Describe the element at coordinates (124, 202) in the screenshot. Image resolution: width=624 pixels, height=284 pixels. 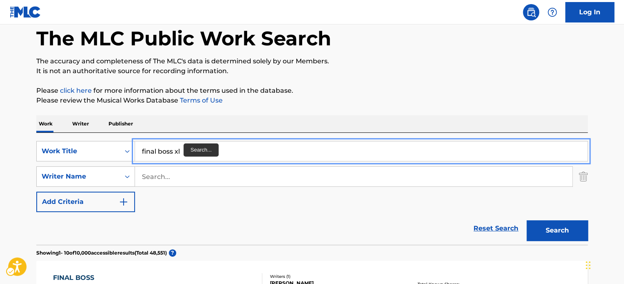
I see `img: 9d2ae6d4665cec9f34b9.svg` at that location.